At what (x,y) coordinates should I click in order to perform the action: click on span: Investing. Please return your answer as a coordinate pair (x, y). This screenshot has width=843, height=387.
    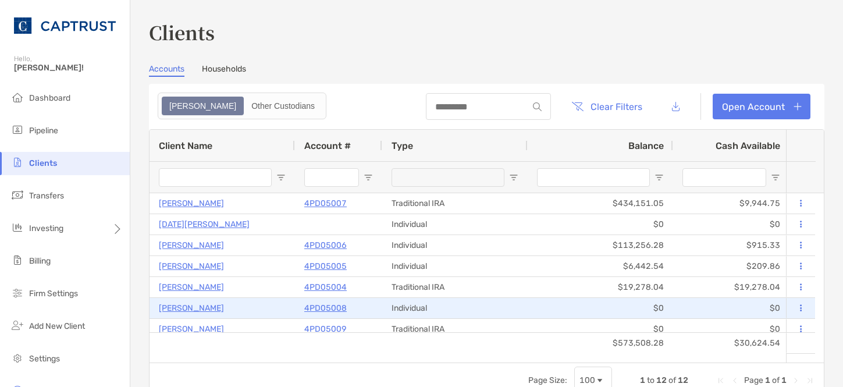
    Looking at the image, I should click on (46, 228).